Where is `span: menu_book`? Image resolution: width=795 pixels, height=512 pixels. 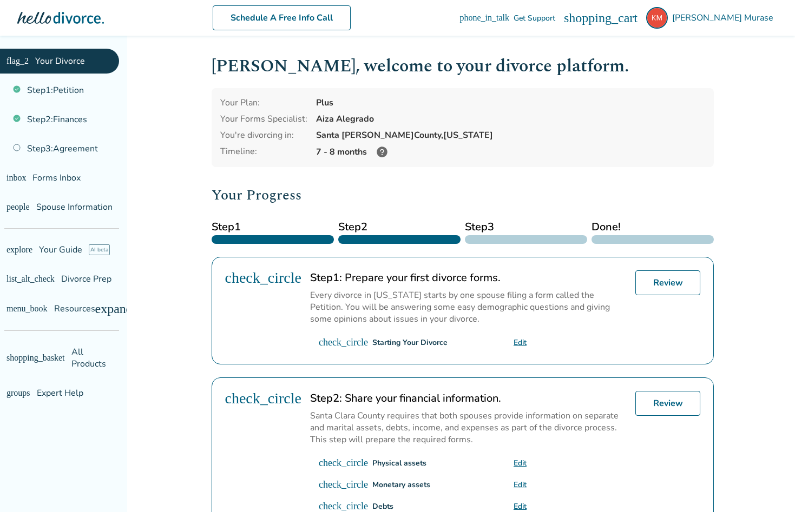
span: menu_book is located at coordinates (11, 309).